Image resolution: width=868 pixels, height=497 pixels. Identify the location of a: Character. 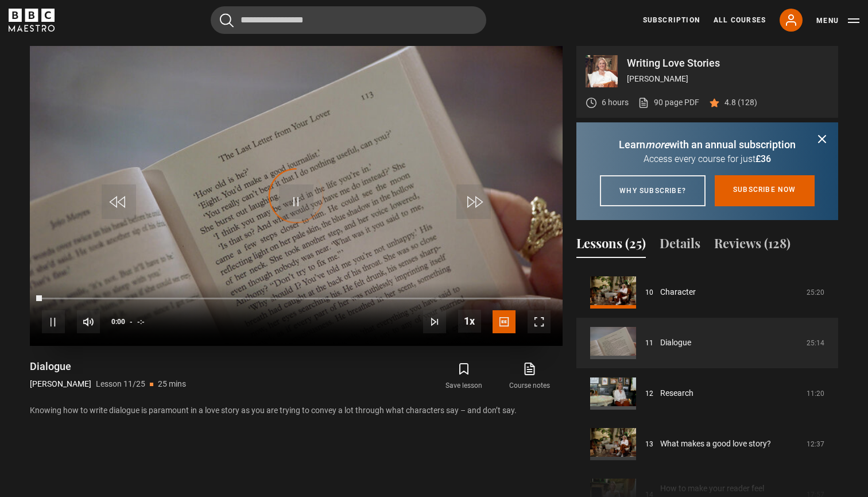
(678, 291).